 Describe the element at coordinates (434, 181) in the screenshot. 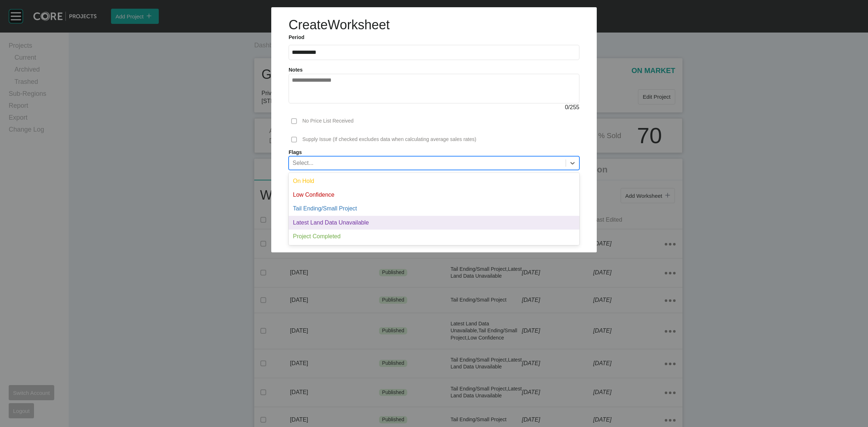

I see `div: On Hold` at that location.